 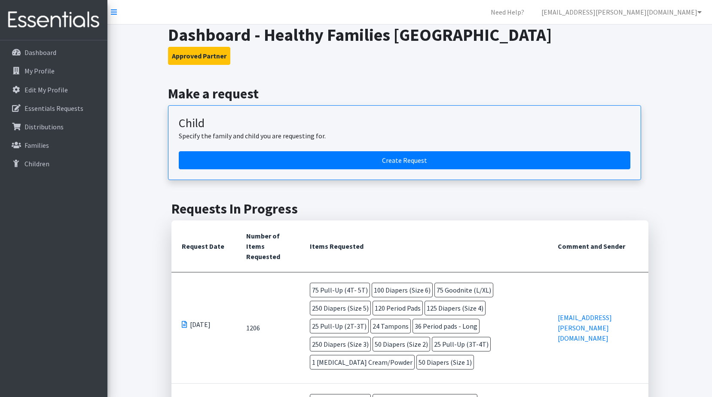 I want to click on a: Dashboard, so click(x=54, y=52).